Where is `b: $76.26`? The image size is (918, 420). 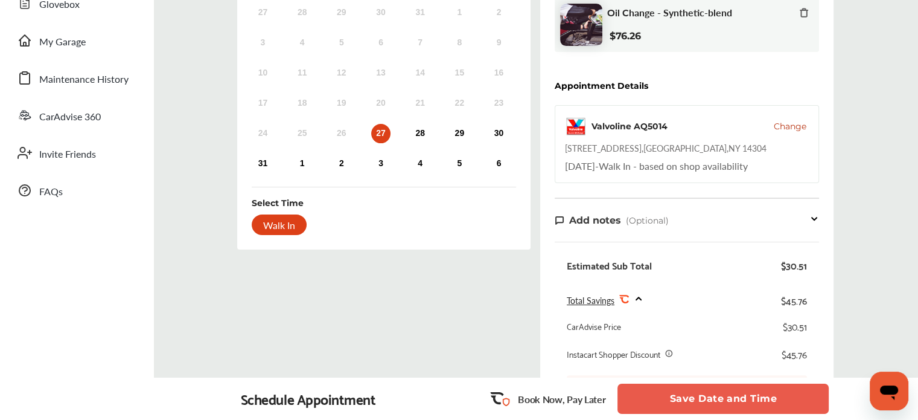 b: $76.26 is located at coordinates (625, 36).